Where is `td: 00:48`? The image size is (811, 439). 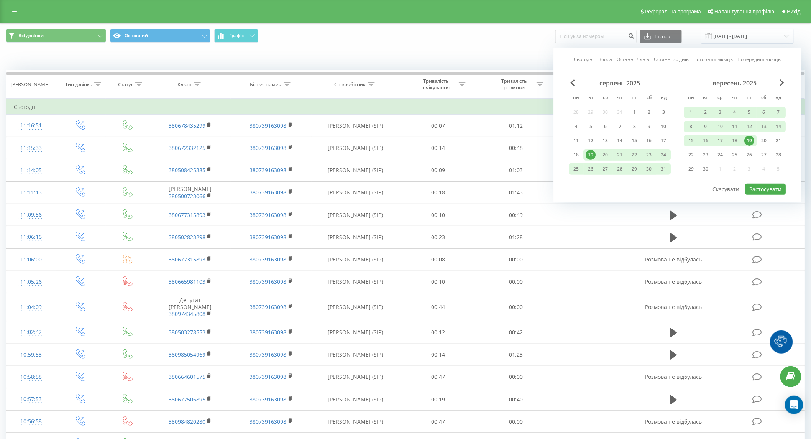 td: 00:48 is located at coordinates (516, 148).